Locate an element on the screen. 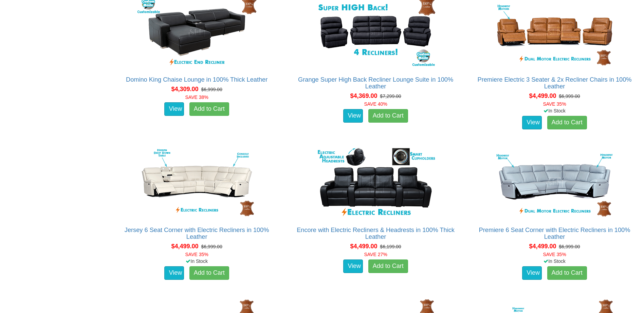 This screenshot has height=313, width=644. span: $4,369.00 is located at coordinates (364, 96).